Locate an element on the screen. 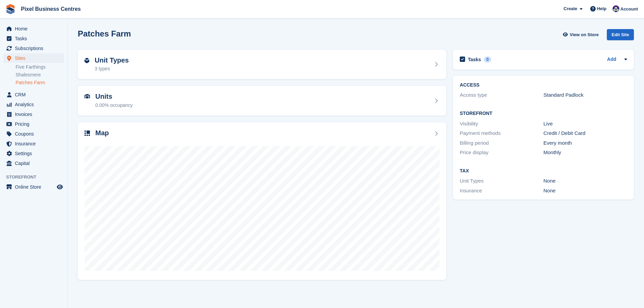 The height and width of the screenshot is (308, 644). h2: Tasks is located at coordinates (474, 60).